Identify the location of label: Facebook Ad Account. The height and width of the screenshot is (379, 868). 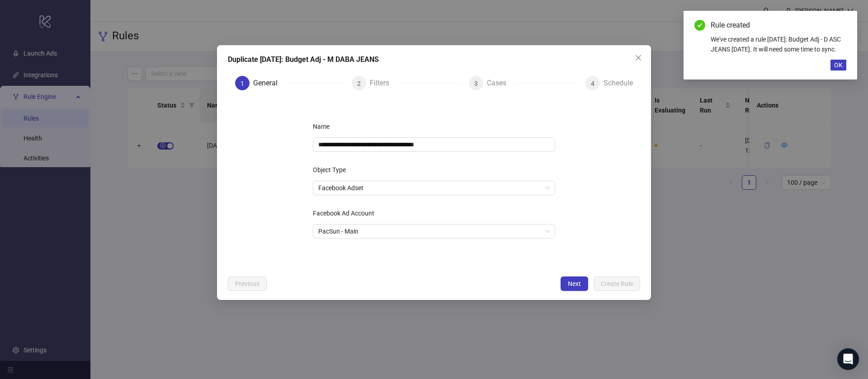
(346, 213).